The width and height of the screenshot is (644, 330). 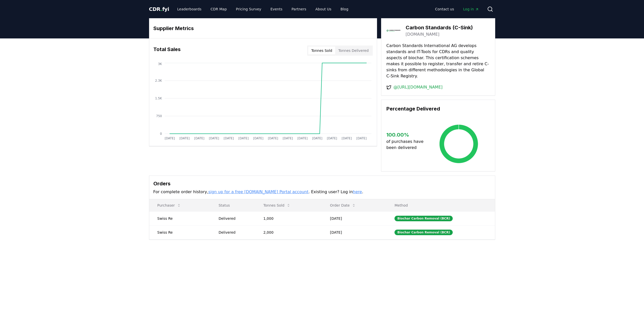 I want to click on span: Log in, so click(x=471, y=9).